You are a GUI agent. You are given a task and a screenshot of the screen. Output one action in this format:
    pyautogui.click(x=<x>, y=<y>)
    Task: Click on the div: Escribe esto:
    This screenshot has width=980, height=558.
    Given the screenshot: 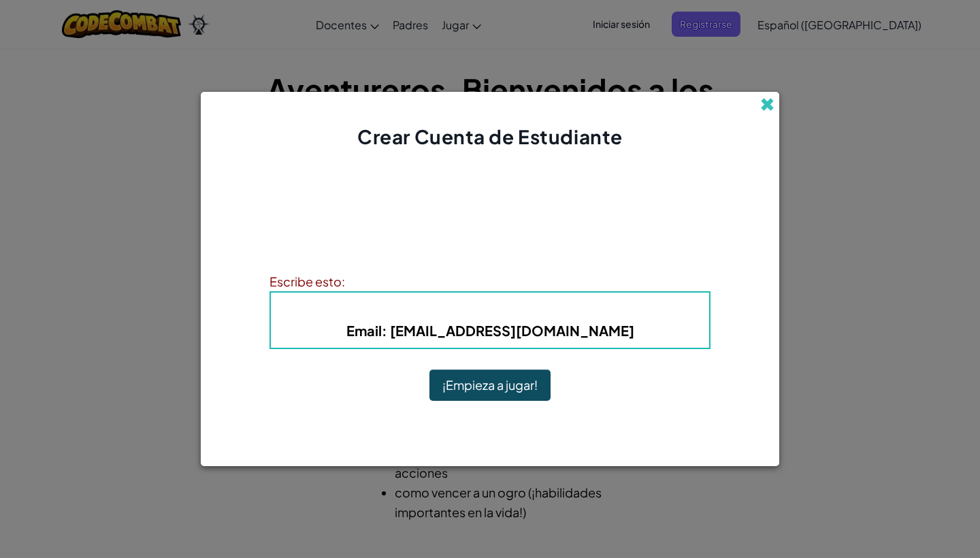 What is the action you would take?
    pyautogui.click(x=490, y=281)
    